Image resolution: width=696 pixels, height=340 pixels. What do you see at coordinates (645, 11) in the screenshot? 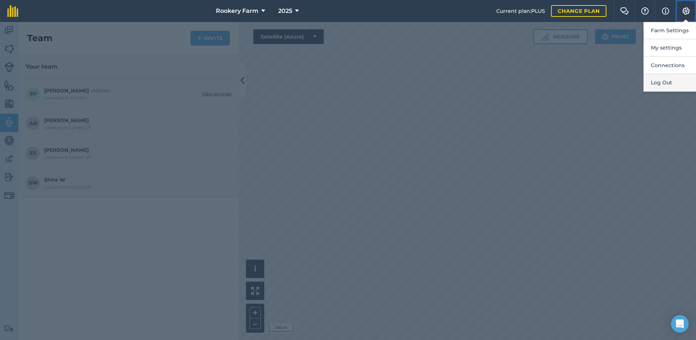
I see `img: A question mark icon` at bounding box center [645, 11].